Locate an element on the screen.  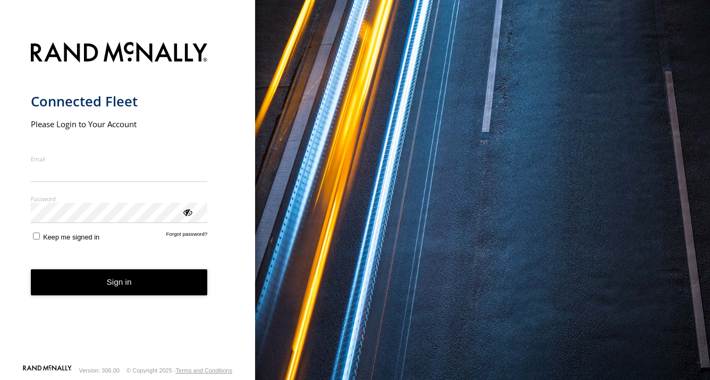
h1: Connected Fleet is located at coordinates (119, 101).